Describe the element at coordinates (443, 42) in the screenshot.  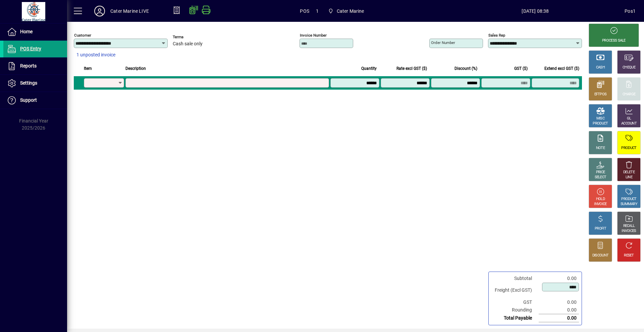
I see `mat-label: Order number` at that location.